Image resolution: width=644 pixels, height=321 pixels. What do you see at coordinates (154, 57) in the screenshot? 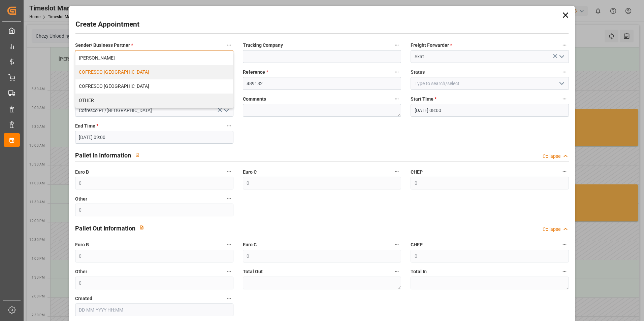
I see `button: close menu` at bounding box center [154, 57].